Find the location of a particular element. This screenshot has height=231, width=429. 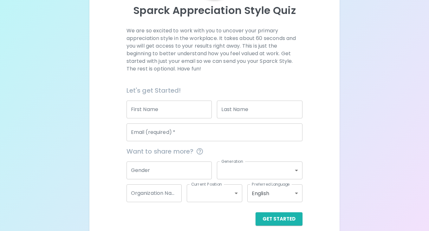

svg: This information is completely confidential and only used for aggregated appreciation studies at ... is located at coordinates (200, 151).